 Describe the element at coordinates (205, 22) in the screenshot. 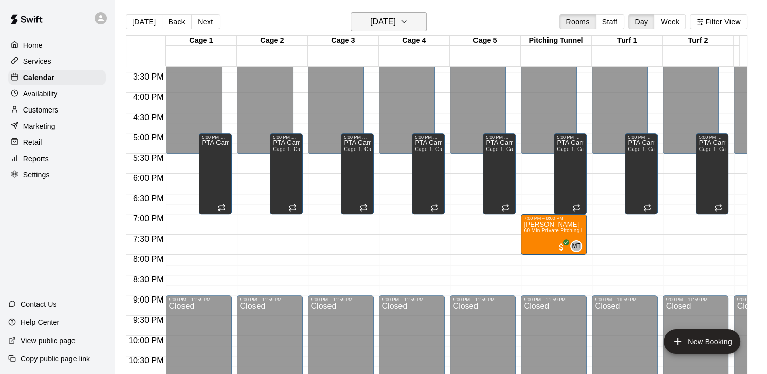

I see `button: Next` at that location.